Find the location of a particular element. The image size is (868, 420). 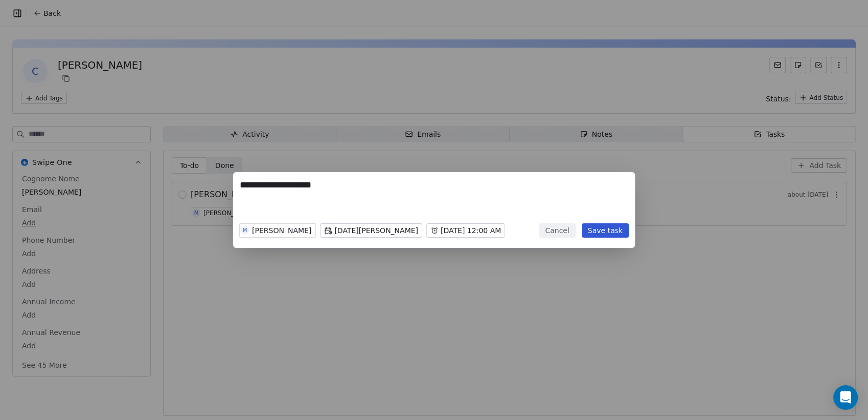

button: Cancel is located at coordinates (557, 231).